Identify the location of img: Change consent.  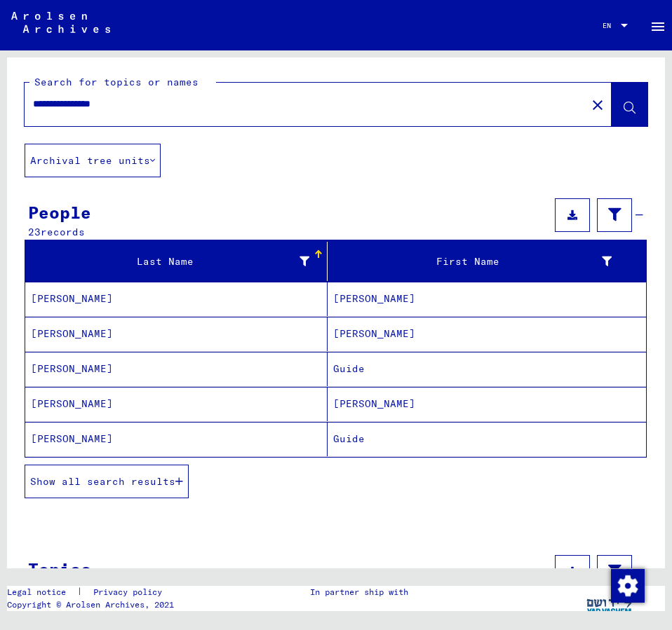
(628, 586).